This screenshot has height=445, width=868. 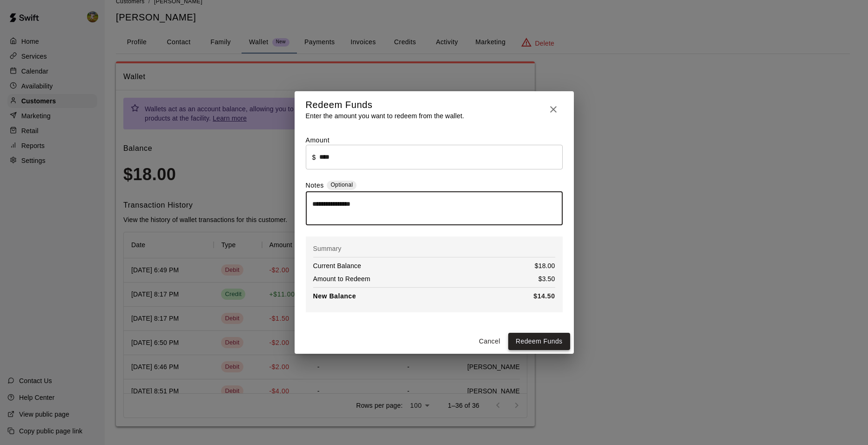 What do you see at coordinates (385, 105) in the screenshot?
I see `h5: Redeem Funds` at bounding box center [385, 105].